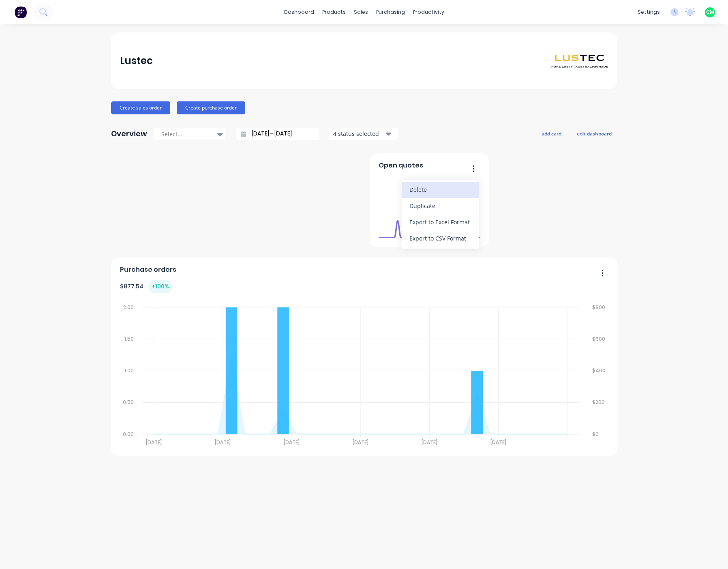  I want to click on tspan: 0.00, so click(127, 434).